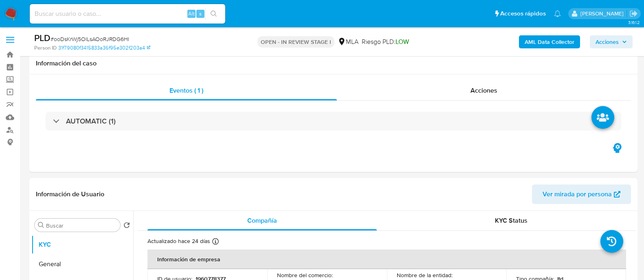 The image size is (644, 280). I want to click on p: Nombre del comercio :, so click(305, 276).